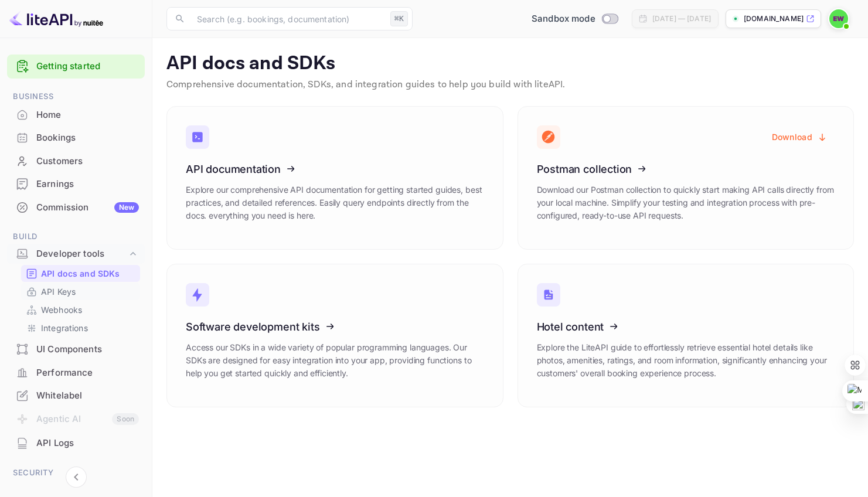 This screenshot has height=497, width=868. Describe the element at coordinates (335, 327) in the screenshot. I see `h3: Software development kits` at that location.